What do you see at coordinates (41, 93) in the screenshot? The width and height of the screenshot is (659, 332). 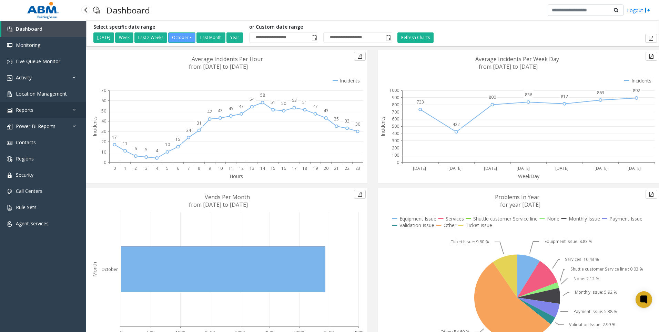 I see `span: Location Management` at bounding box center [41, 93].